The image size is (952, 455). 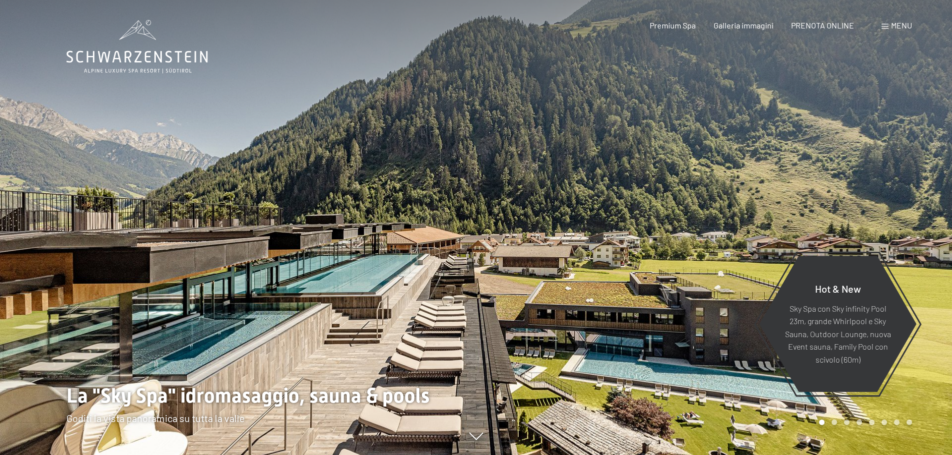 I want to click on span: Galleria immagini, so click(x=744, y=25).